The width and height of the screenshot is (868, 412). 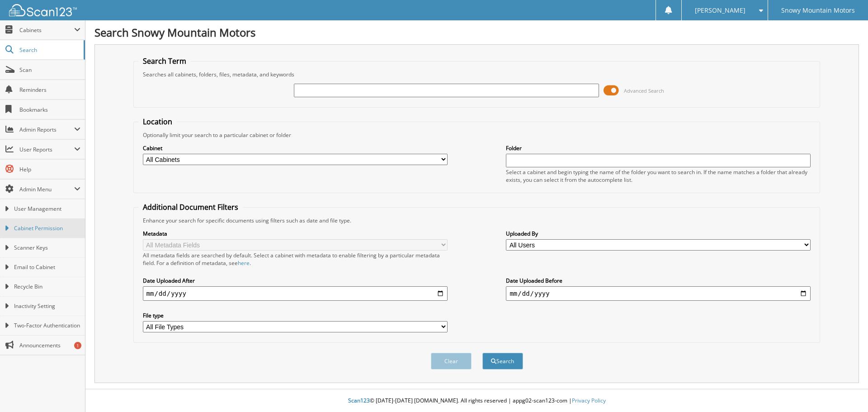 I want to click on label: File type, so click(x=295, y=316).